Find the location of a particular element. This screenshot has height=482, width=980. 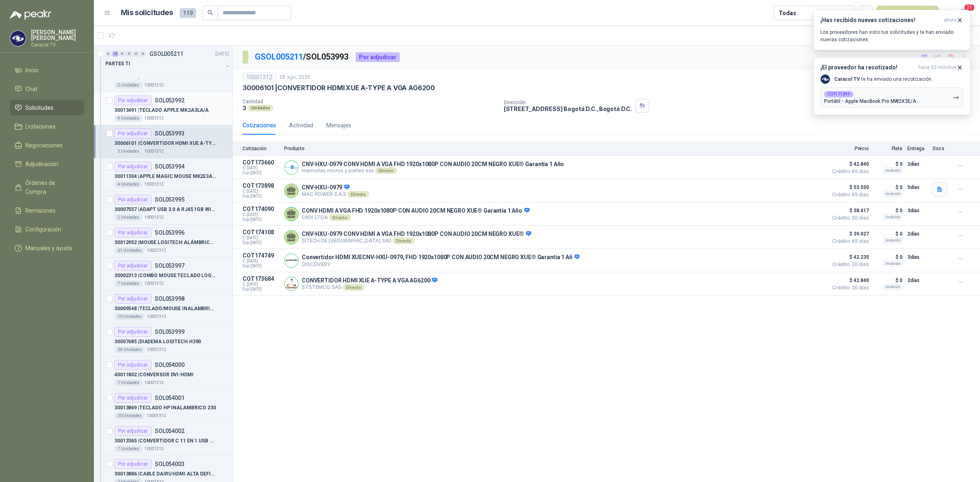

div: Todas is located at coordinates (787, 13).